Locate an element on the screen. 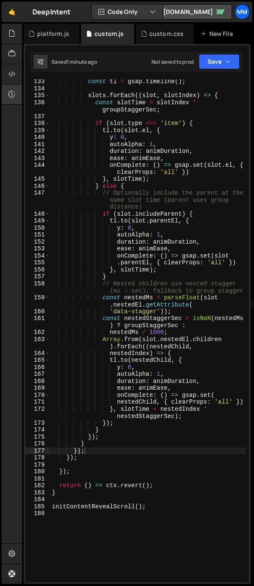 The height and width of the screenshot is (586, 254). div: 133 is located at coordinates (38, 81).